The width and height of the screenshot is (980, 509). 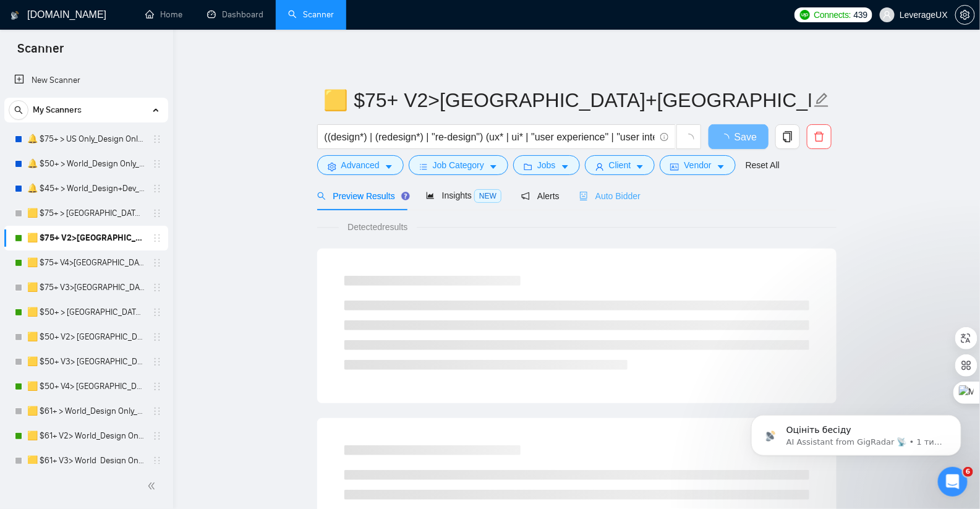 I want to click on span: robot, so click(x=583, y=196).